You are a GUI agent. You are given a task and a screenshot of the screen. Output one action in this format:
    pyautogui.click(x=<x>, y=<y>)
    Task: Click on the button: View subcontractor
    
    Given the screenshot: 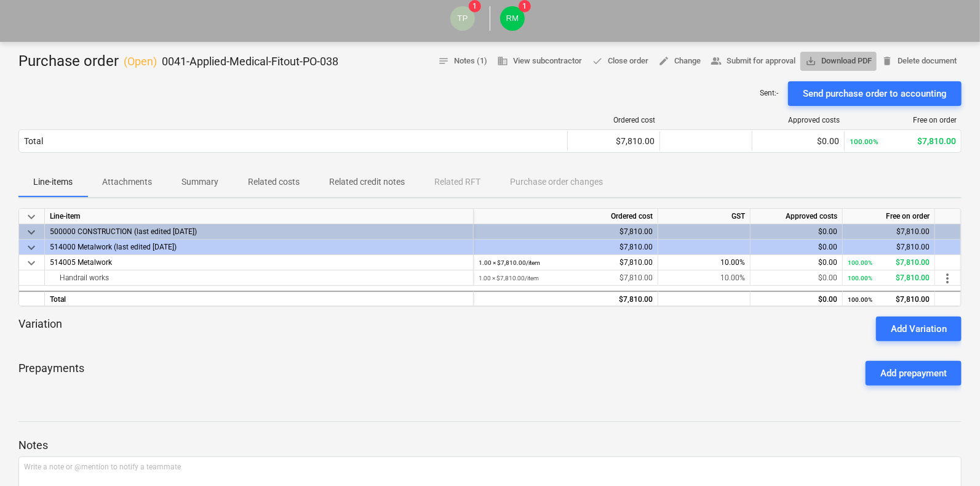 What is the action you would take?
    pyautogui.click(x=540, y=61)
    